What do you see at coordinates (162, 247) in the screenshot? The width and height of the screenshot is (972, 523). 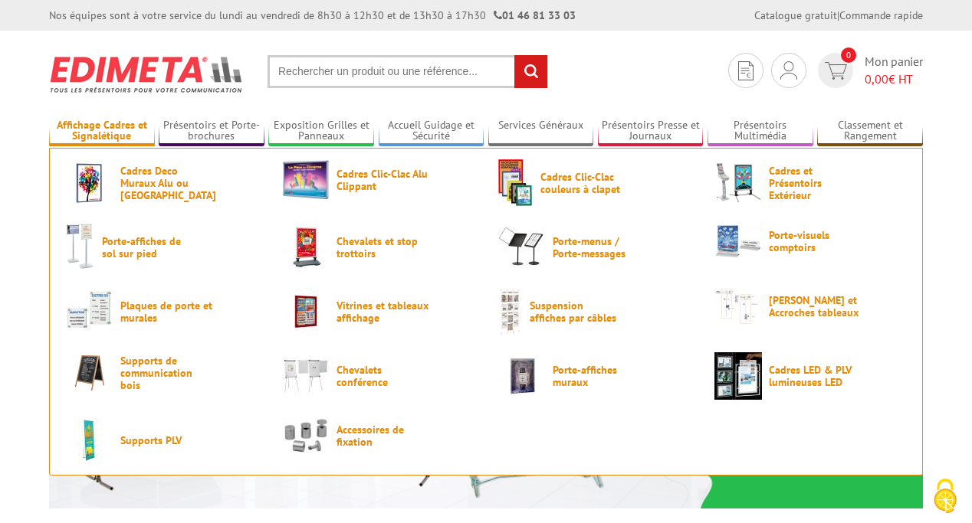 I see `a: Porte-affiches de sol sur pied` at bounding box center [162, 247].